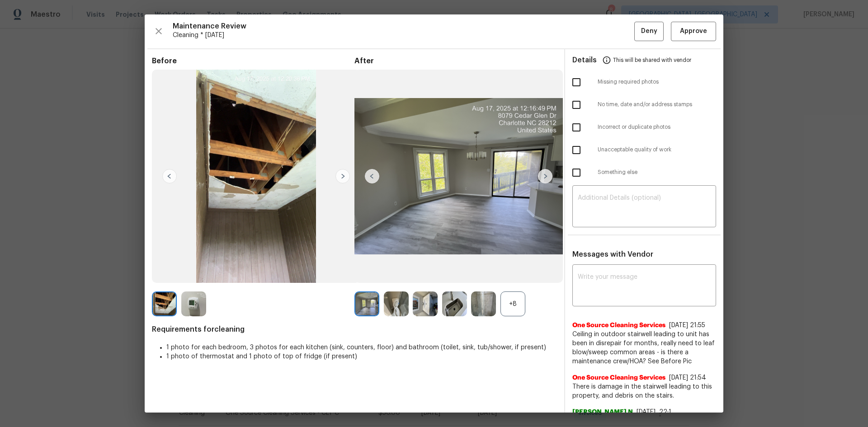  What do you see at coordinates (253, 61) in the screenshot?
I see `span: Before` at bounding box center [253, 61].